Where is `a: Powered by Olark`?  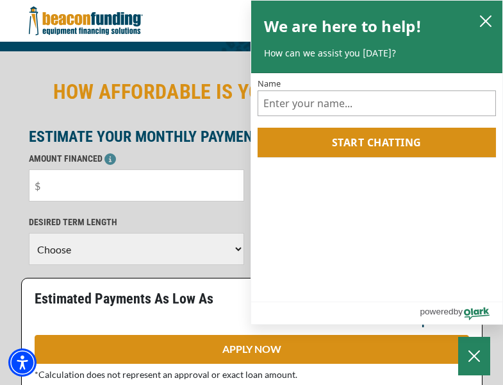
a: Powered by Olark is located at coordinates (461, 313).